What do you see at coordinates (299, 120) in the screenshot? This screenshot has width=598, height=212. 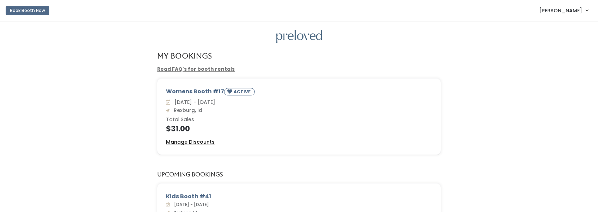 I see `h6: Total Sales` at bounding box center [299, 120].